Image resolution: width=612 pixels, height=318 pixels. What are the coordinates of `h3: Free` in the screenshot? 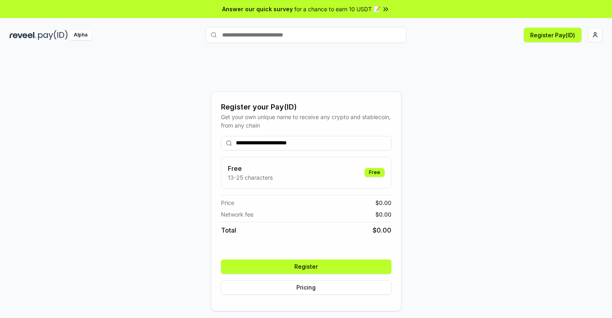 It's located at (250, 168).